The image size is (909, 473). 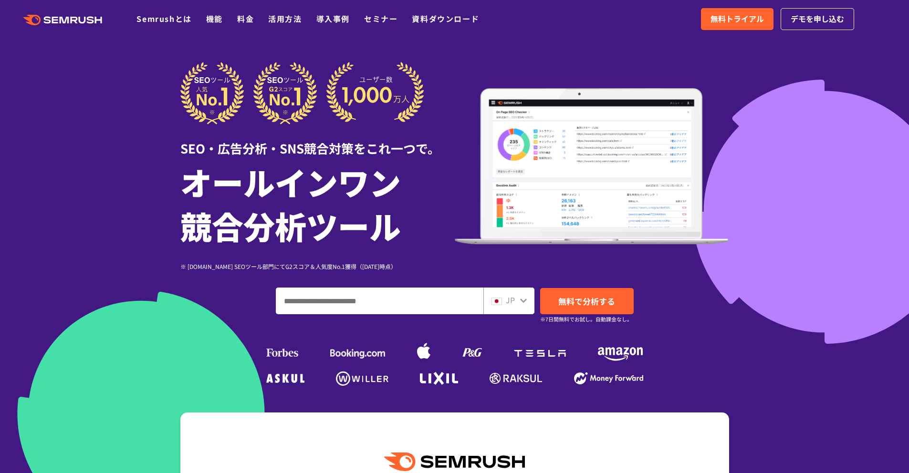 What do you see at coordinates (333, 19) in the screenshot?
I see `a: 導入事例` at bounding box center [333, 19].